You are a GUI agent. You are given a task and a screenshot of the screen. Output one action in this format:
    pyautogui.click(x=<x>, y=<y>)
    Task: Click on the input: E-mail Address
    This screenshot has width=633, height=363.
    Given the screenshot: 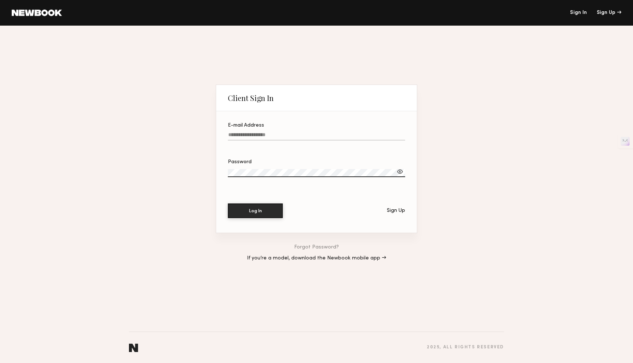 What is the action you would take?
    pyautogui.click(x=317, y=136)
    